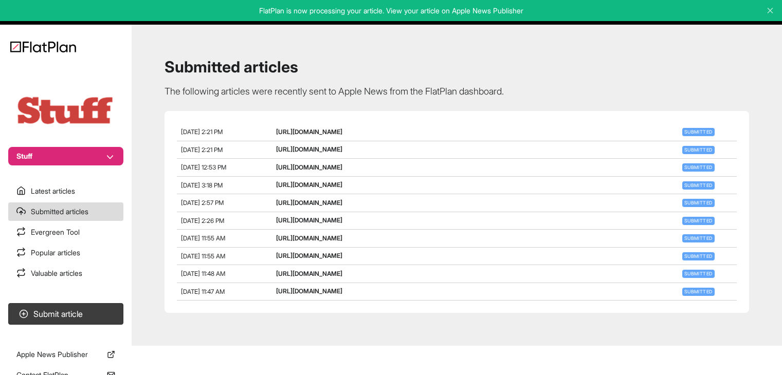 The height and width of the screenshot is (375, 782). Describe the element at coordinates (66, 253) in the screenshot. I see `a: Popular articles` at that location.